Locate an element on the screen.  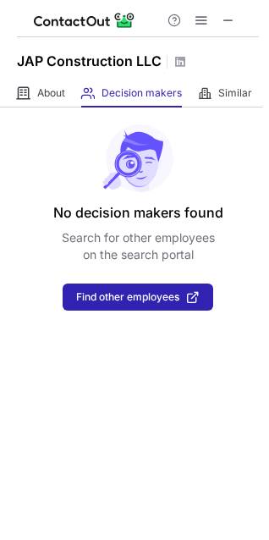
span: Find other employees is located at coordinates (128, 297).